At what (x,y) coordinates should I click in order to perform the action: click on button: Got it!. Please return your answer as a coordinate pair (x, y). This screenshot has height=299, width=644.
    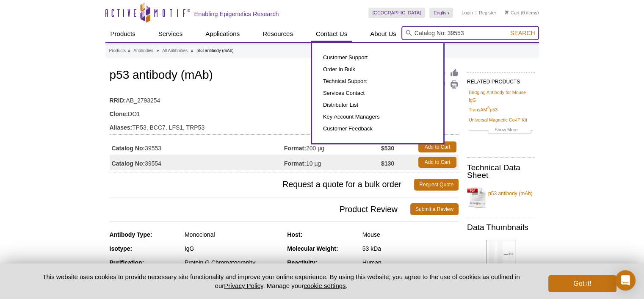
    Looking at the image, I should click on (583, 284).